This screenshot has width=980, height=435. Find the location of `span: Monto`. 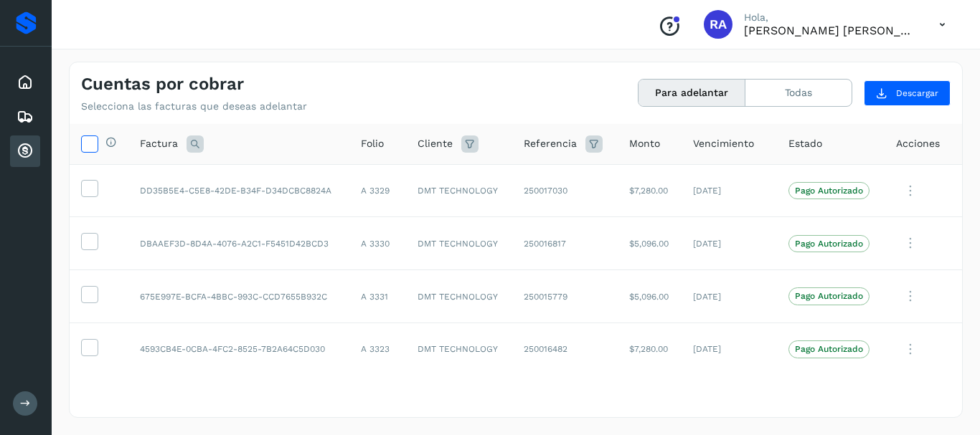

span: Monto is located at coordinates (644, 143).